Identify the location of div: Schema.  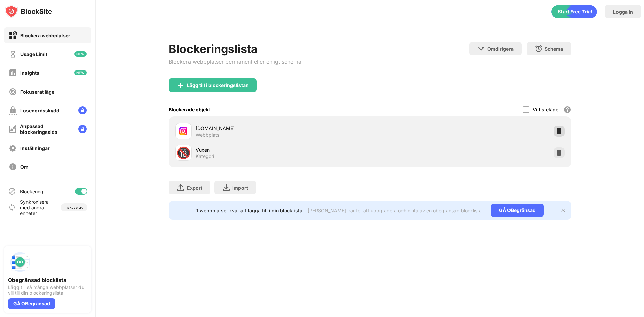
(554, 49).